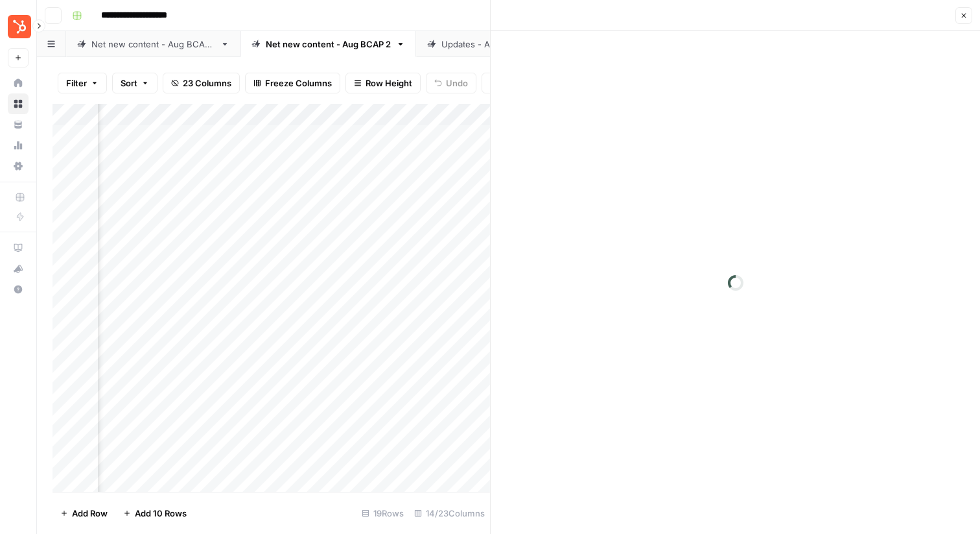 Image resolution: width=980 pixels, height=534 pixels. What do you see at coordinates (18, 247) in the screenshot?
I see `a: AirOps Academy` at bounding box center [18, 247].